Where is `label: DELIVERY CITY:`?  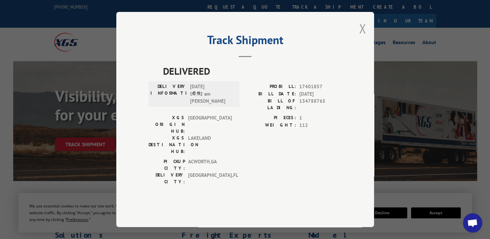 label: DELIVERY CITY: is located at coordinates (167, 179).